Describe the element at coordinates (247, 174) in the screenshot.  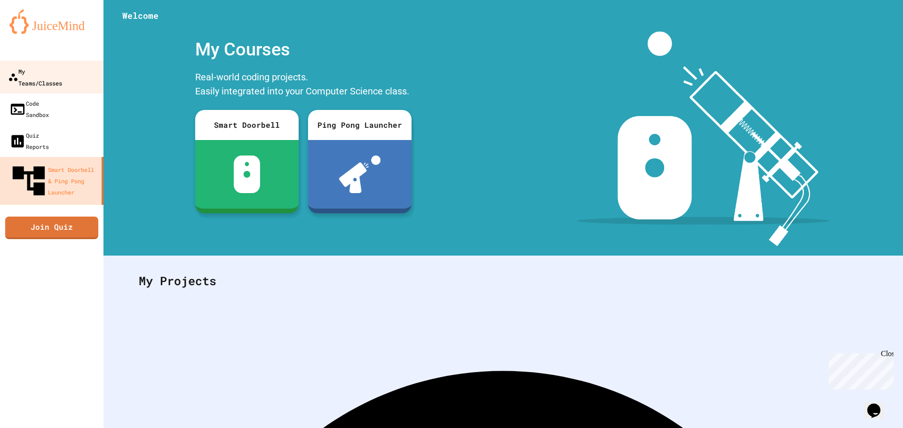
I see `img: sdb-white.svg` at that location.